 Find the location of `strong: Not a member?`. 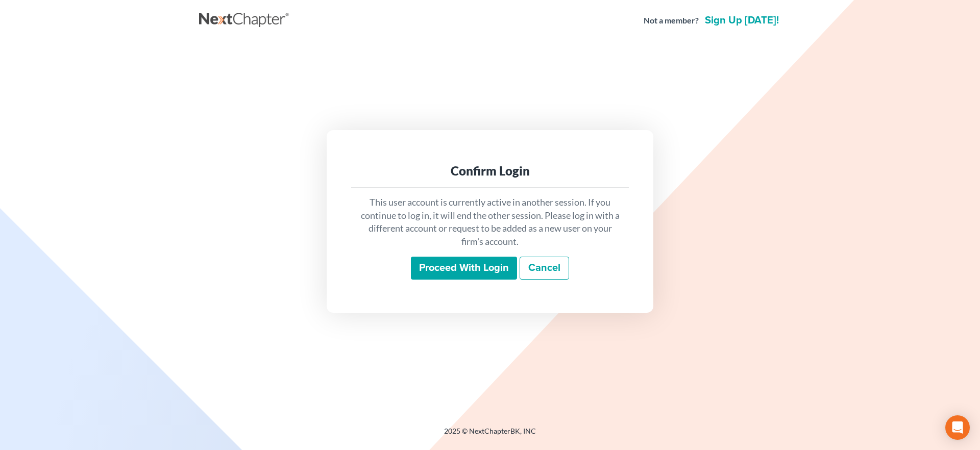

strong: Not a member? is located at coordinates (671, 20).